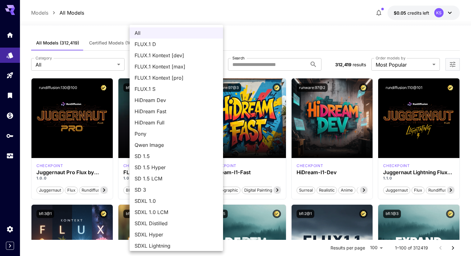  I want to click on span: FLUX.1 Kontext [pro], so click(176, 78).